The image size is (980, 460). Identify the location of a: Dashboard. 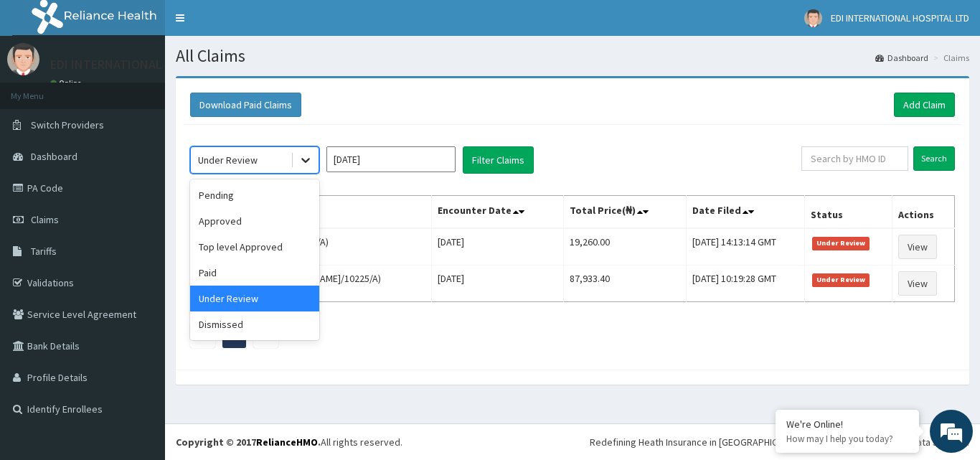
(902, 58).